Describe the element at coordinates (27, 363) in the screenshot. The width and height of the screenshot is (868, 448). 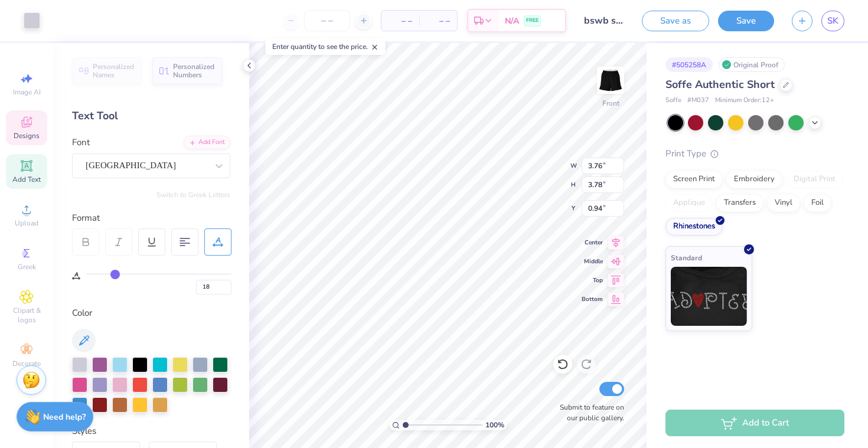
I see `span: Decorate` at that location.